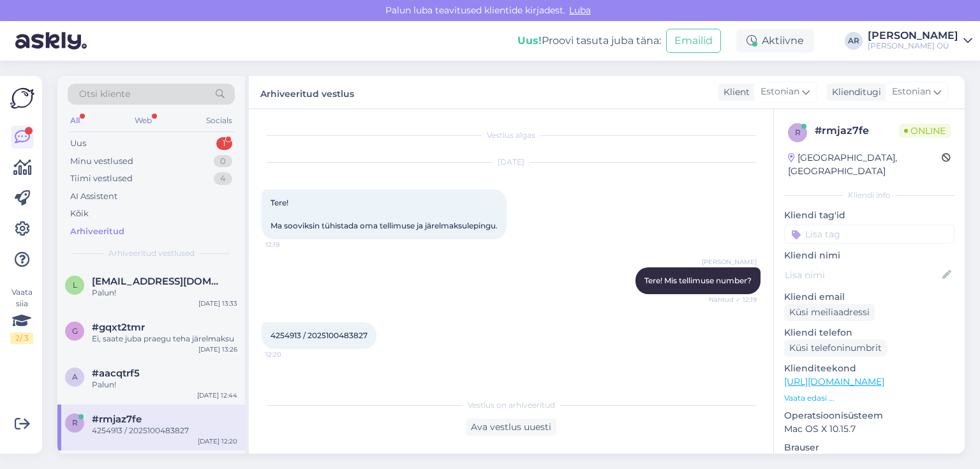 The width and height of the screenshot is (980, 469). Describe the element at coordinates (22, 338) in the screenshot. I see `div: 2 / 3` at that location.